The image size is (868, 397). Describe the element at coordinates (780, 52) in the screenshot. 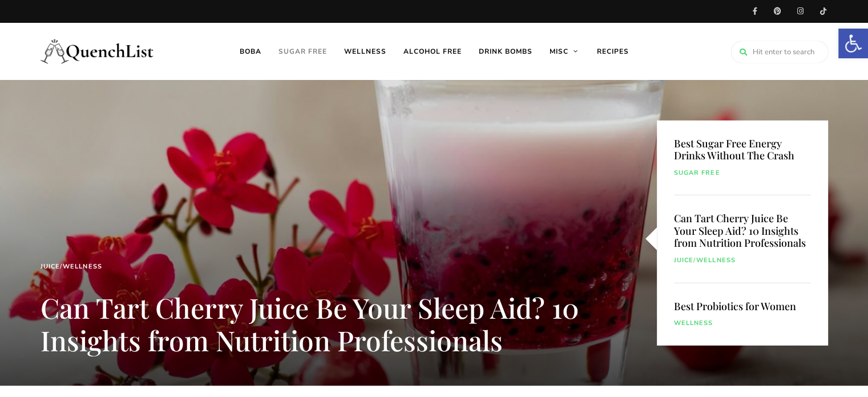

I see `input: Hit enter to search` at that location.